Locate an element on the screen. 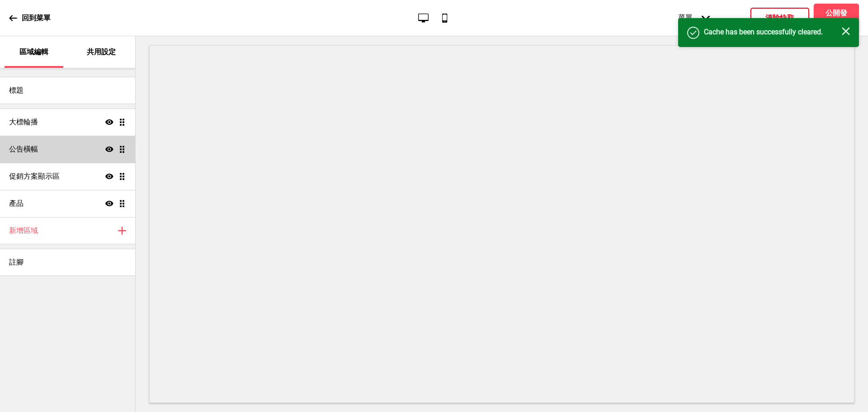  button: 清除快取 is located at coordinates (780, 18).